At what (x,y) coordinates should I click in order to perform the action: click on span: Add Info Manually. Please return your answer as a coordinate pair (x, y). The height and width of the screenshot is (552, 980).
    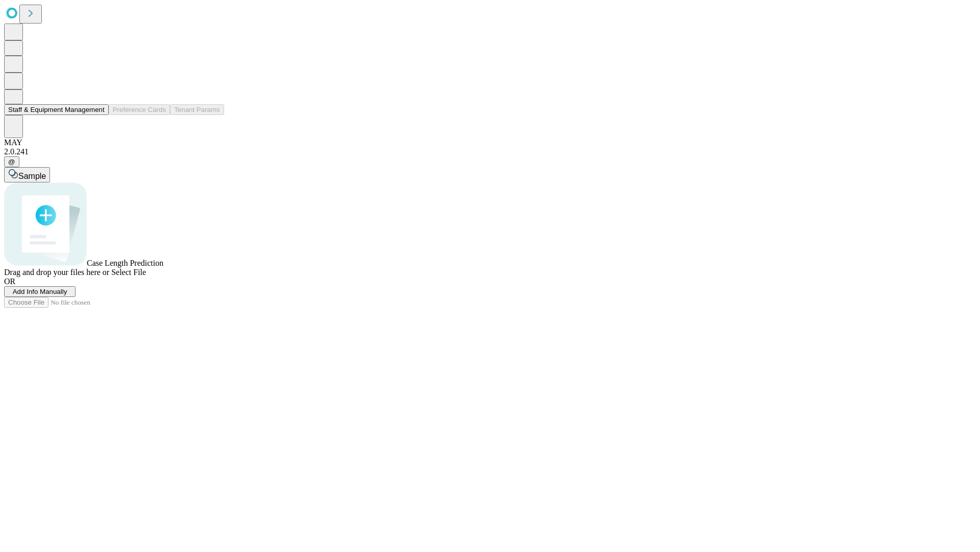
    Looking at the image, I should click on (39, 291).